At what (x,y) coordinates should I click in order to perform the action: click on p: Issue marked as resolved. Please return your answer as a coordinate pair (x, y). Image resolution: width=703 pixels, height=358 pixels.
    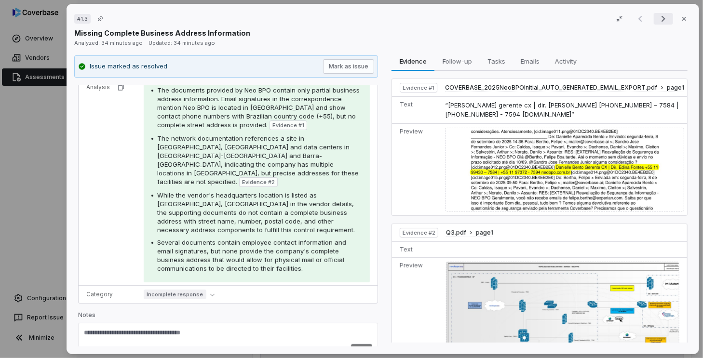
    Looking at the image, I should click on (128, 67).